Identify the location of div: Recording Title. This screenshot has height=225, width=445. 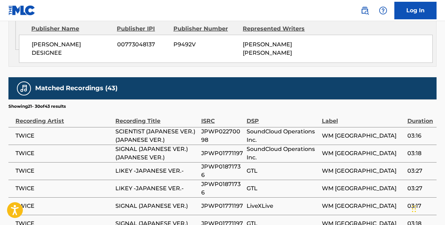
(156, 117).